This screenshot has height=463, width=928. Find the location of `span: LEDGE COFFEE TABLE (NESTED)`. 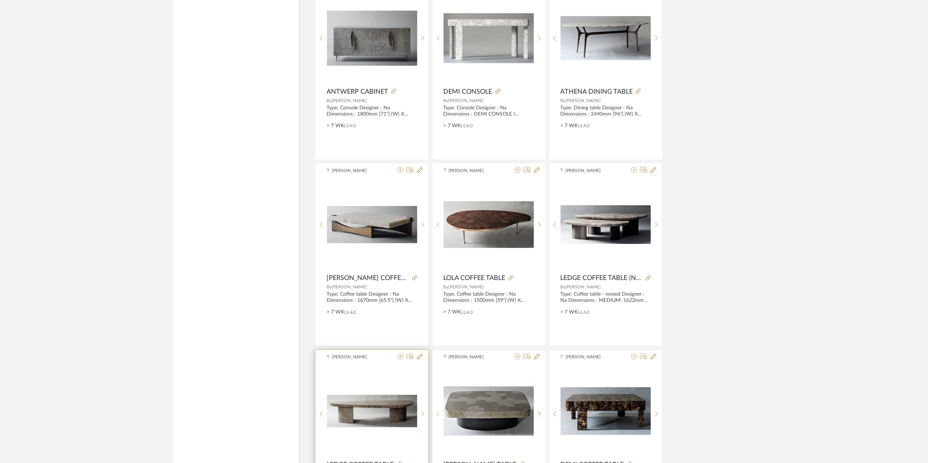

span: LEDGE COFFEE TABLE (NESTED) is located at coordinates (601, 278).